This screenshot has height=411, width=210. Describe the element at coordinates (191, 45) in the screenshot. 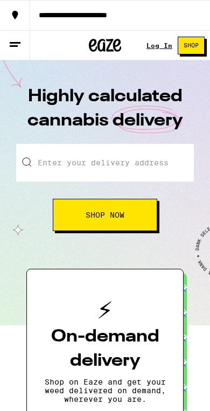

I see `button: Shop` at that location.